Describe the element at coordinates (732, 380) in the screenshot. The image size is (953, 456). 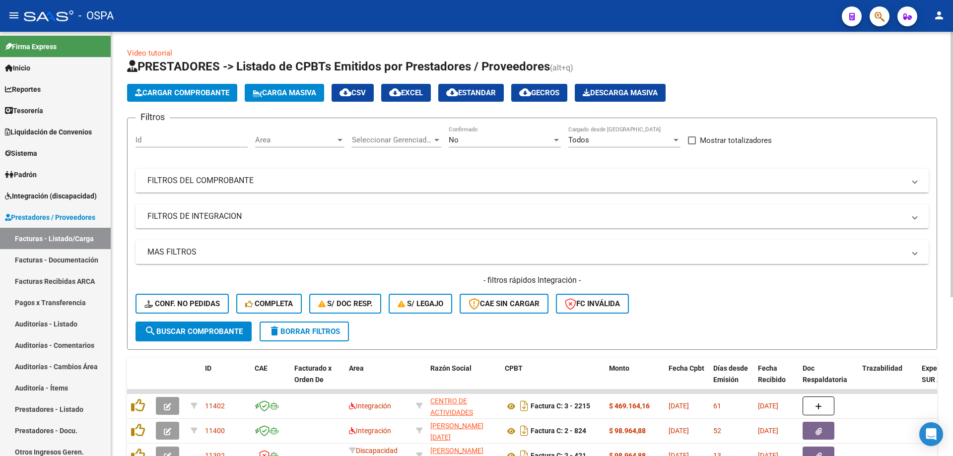
I see `datatable-header-cell: Días desde Emisión` at that location.